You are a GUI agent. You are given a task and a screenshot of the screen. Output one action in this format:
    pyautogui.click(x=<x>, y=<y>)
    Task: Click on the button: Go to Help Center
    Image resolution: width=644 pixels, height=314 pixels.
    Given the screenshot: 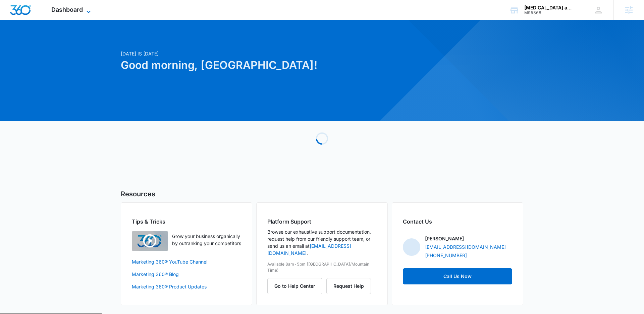 What is the action you would take?
    pyautogui.click(x=295, y=286)
    